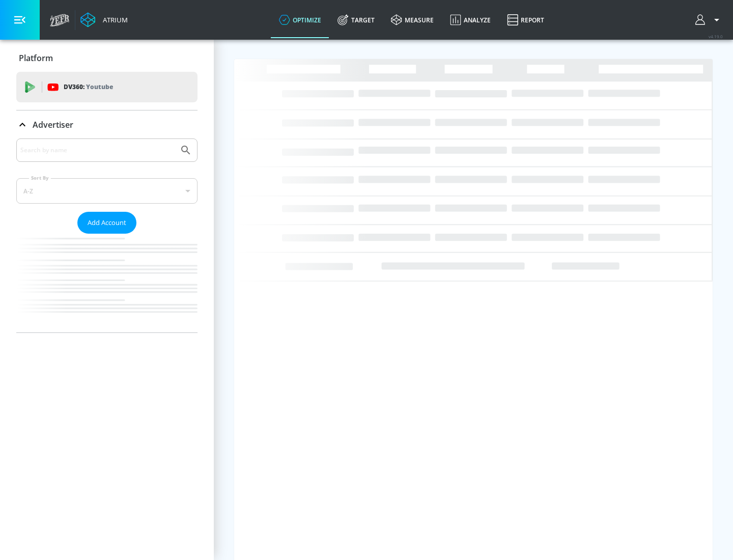  What do you see at coordinates (36, 58) in the screenshot?
I see `p: Platform` at bounding box center [36, 58].